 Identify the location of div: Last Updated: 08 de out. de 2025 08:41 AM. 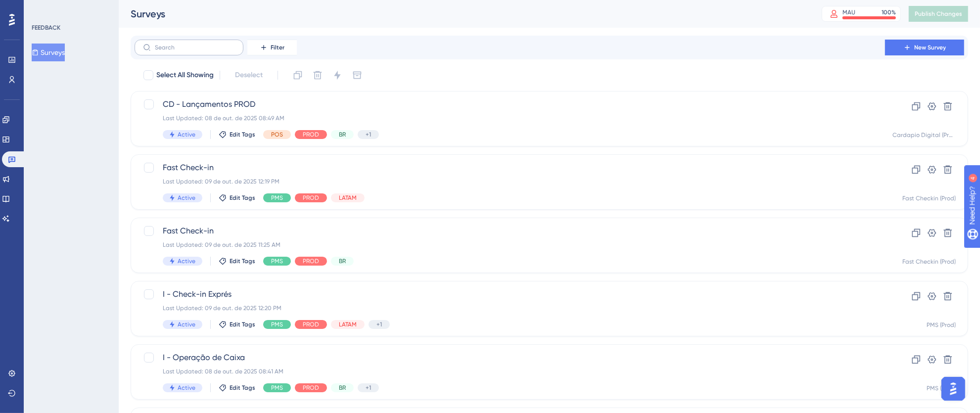
(510, 372).